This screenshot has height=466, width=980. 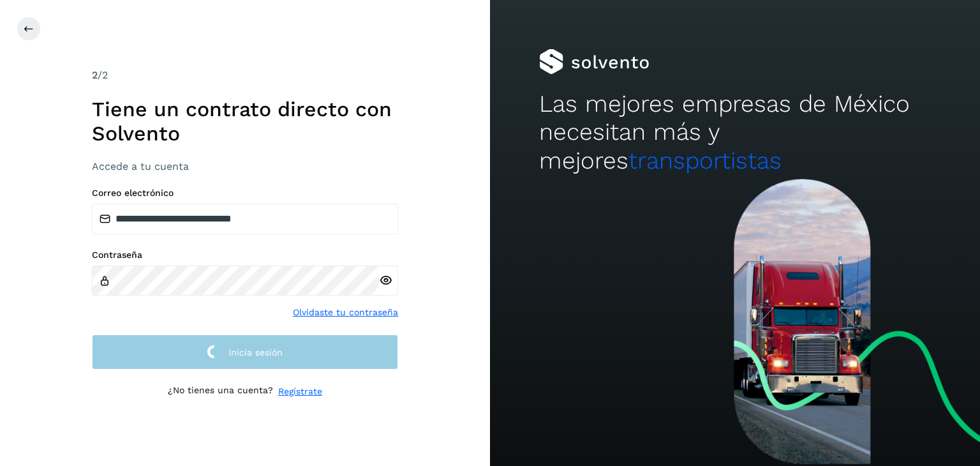 What do you see at coordinates (245, 193) in the screenshot?
I see `label: Correo electrónico` at bounding box center [245, 193].